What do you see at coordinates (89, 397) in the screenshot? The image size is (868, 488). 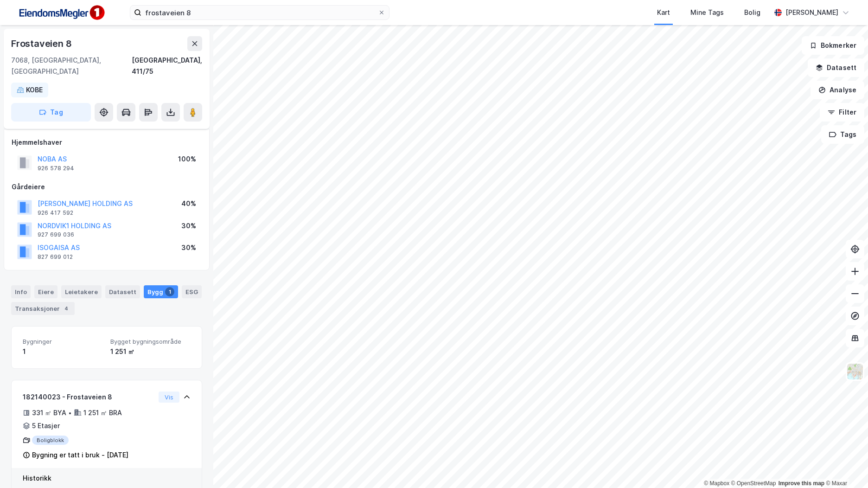 I see `div: 182140023 - Frostaveien 8` at bounding box center [89, 397].